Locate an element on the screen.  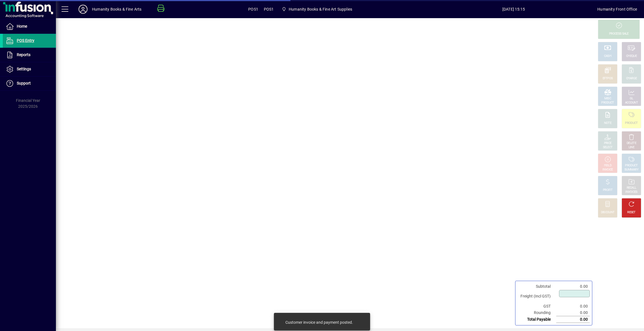
td: Total Payable is located at coordinates (537, 320).